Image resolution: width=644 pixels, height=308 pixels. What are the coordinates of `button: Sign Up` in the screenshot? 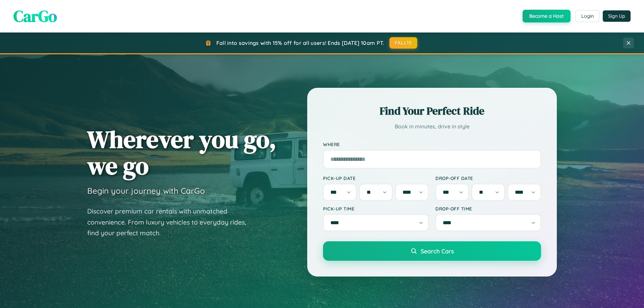 It's located at (617, 16).